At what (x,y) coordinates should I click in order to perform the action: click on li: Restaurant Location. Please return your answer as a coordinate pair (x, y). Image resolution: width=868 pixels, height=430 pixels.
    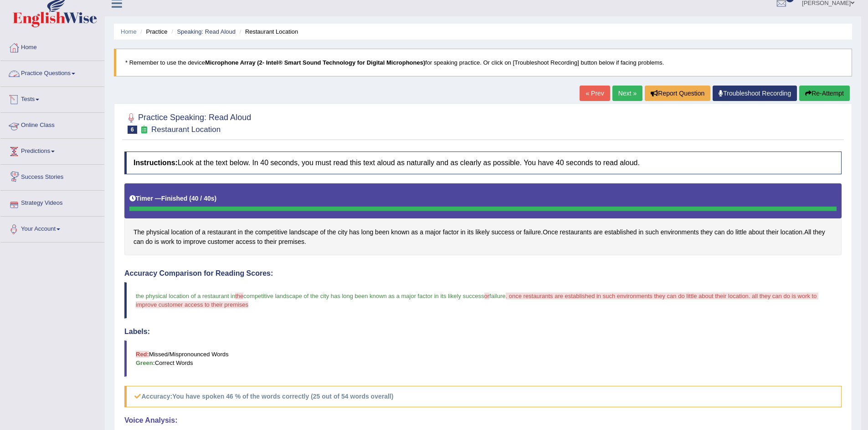
    Looking at the image, I should click on (268, 31).